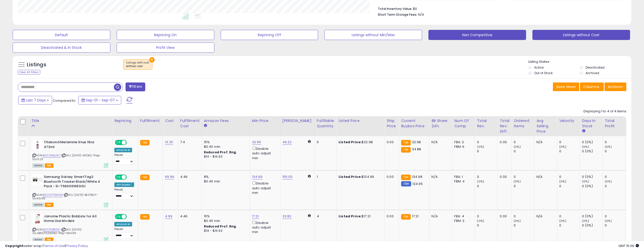  I want to click on button: Sep-01 - Sep-07, so click(99, 100).